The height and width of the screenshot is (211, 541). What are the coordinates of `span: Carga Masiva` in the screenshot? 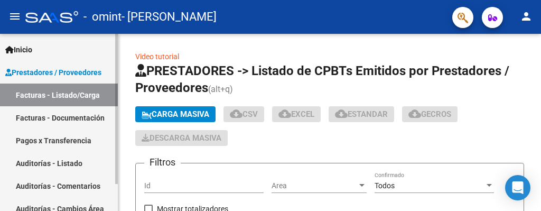 It's located at (175, 114).